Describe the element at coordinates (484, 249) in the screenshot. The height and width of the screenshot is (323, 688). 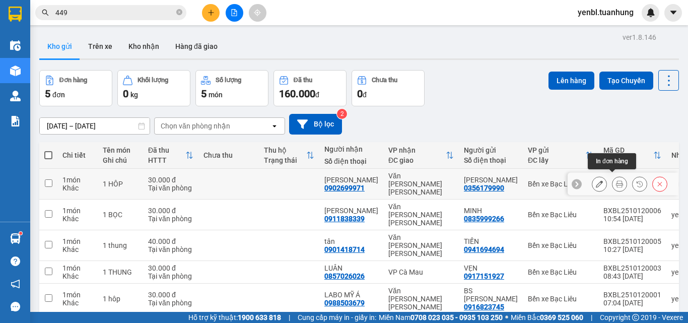
I see `div: 0941694694` at that location.